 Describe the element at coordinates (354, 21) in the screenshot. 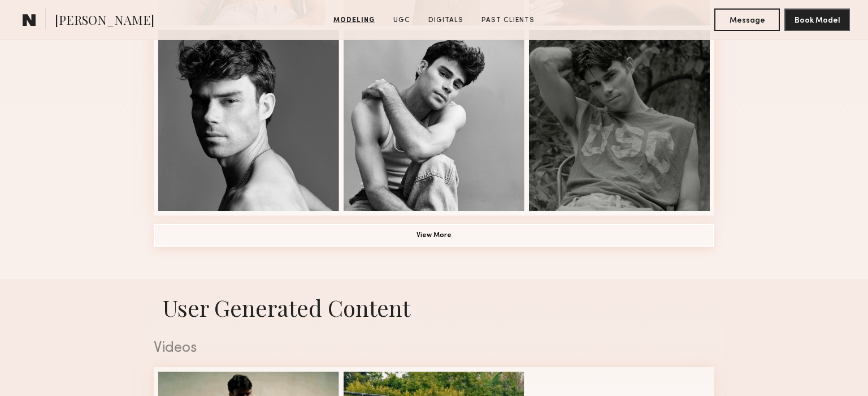

I see `a: Modeling` at that location.